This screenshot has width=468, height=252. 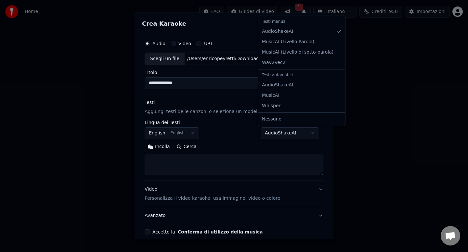 I want to click on span: MusicAI ( Livello Parola ), so click(x=288, y=42).